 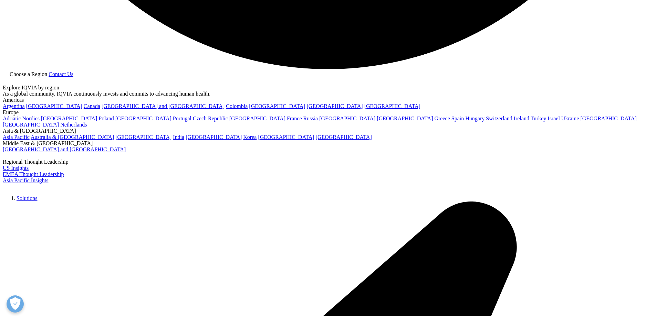 I want to click on a: Poland, so click(x=106, y=118).